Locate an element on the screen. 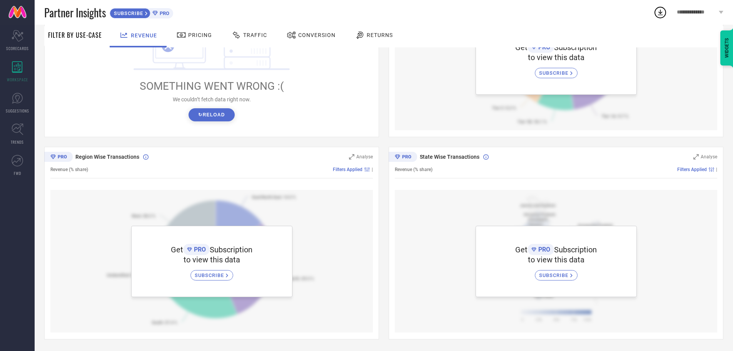  span: Filter By Use-Case is located at coordinates (75, 35).